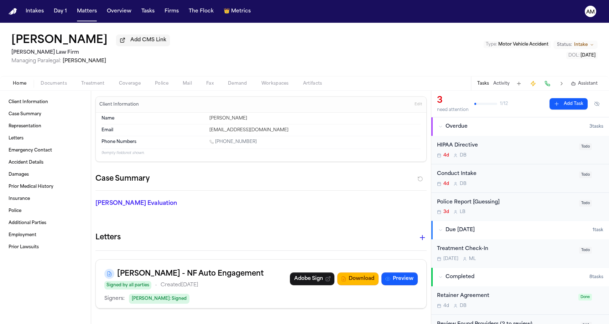 Image resolution: width=609 pixels, height=324 pixels. Describe the element at coordinates (517, 45) in the screenshot. I see `button: Edit Type: Motor Vehicle Accident` at that location.